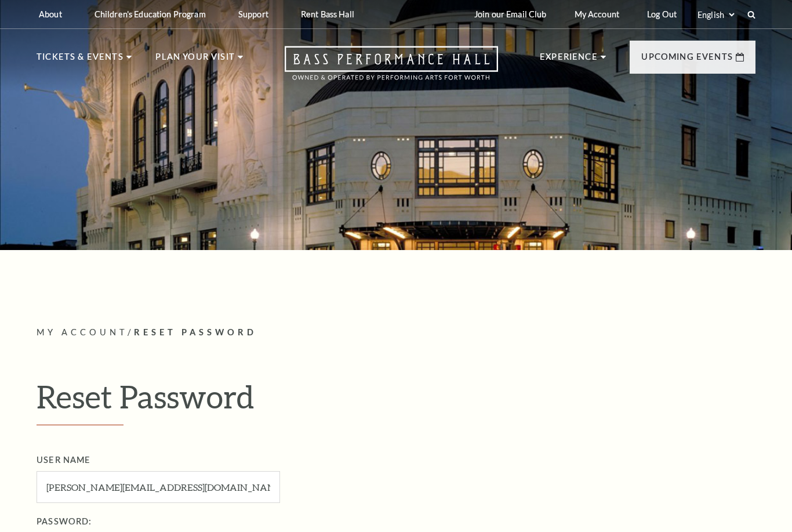  What do you see at coordinates (150, 14) in the screenshot?
I see `p: Children's Education Program` at bounding box center [150, 14].